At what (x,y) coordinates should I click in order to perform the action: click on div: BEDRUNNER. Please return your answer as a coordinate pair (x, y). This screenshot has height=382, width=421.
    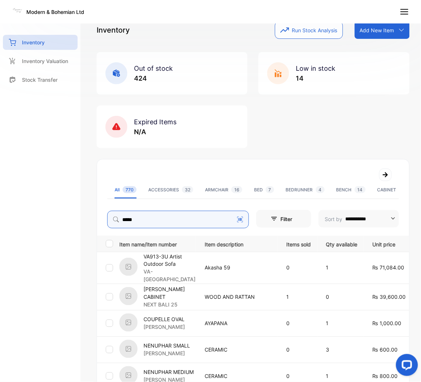
    Looking at the image, I should click on (305, 190).